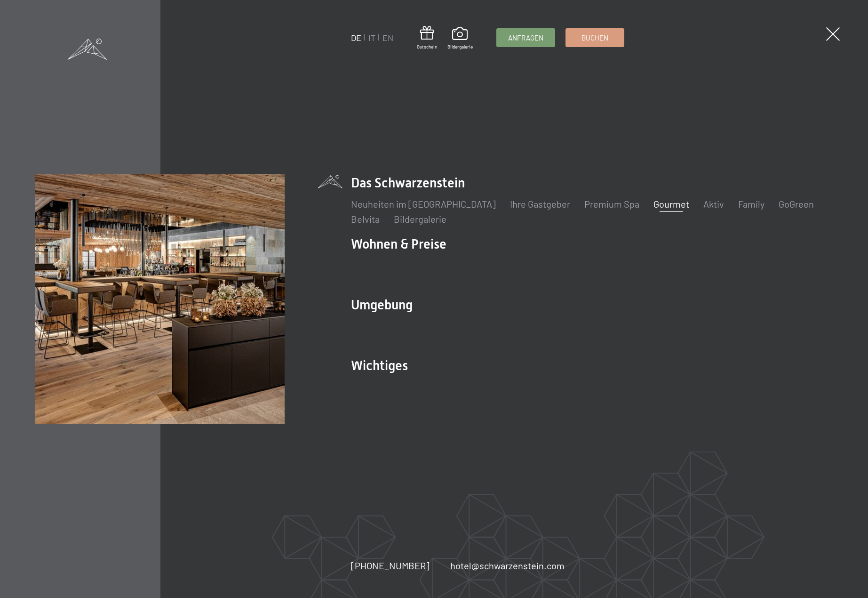 The image size is (868, 598). What do you see at coordinates (540, 204) in the screenshot?
I see `a: Ihre Gastgeber` at bounding box center [540, 204].